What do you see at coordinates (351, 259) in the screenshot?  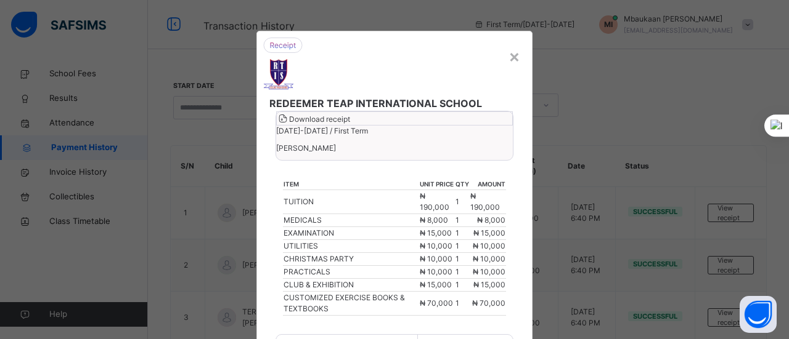 I see `div: CHRISTMAS PARTY` at bounding box center [351, 259].